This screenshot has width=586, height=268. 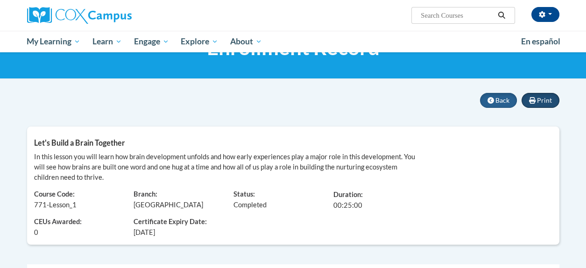 I want to click on img: Cox Campus, so click(x=79, y=15).